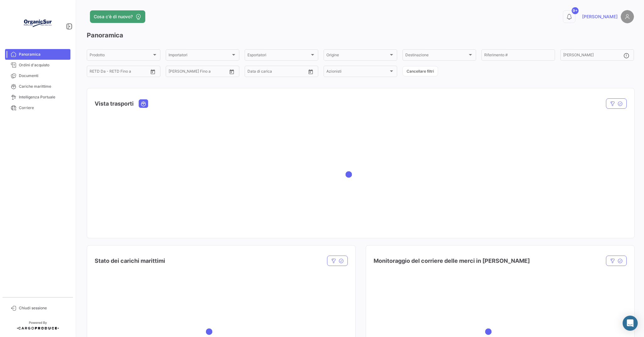 This screenshot has height=337, width=644. I want to click on h4: Vista trasporti, so click(114, 104).